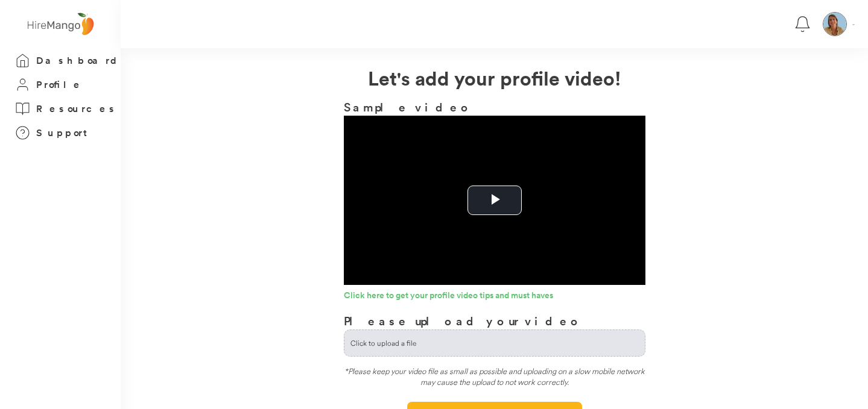 The width and height of the screenshot is (868, 409). What do you see at coordinates (462, 320) in the screenshot?
I see `h3: Please upload your video` at bounding box center [462, 320].